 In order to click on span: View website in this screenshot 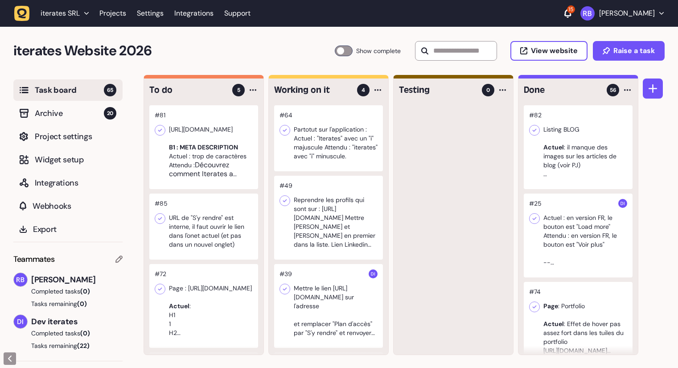, I will do `click(554, 51)`.